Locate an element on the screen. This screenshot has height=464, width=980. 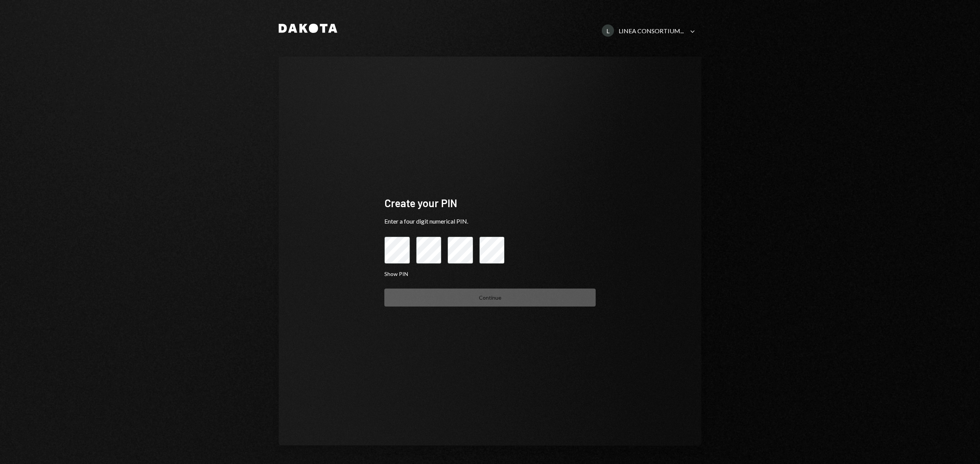
button: Show PIN is located at coordinates (396, 274).